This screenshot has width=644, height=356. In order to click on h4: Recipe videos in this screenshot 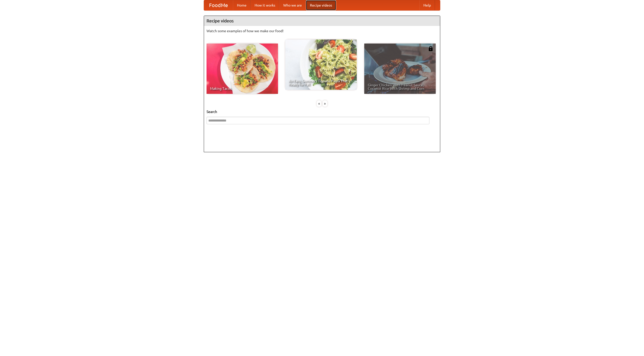, I will do `click(322, 21)`.